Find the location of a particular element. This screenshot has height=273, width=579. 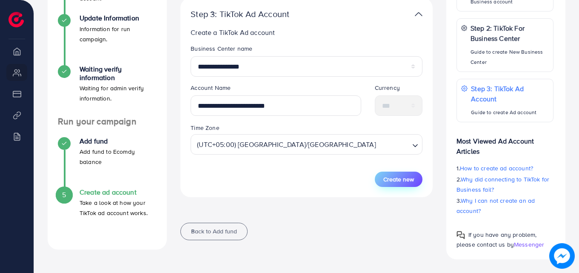

span: Back to Add fund is located at coordinates (214, 231).